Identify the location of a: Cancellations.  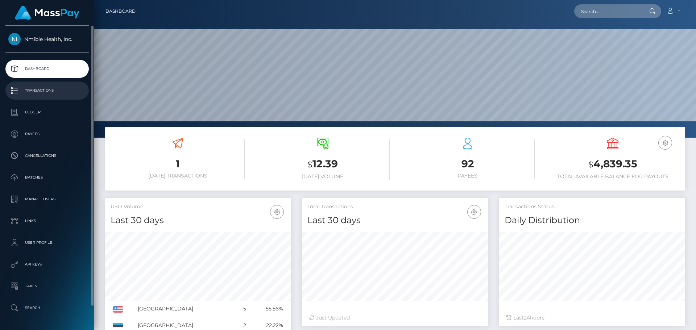
(47, 156).